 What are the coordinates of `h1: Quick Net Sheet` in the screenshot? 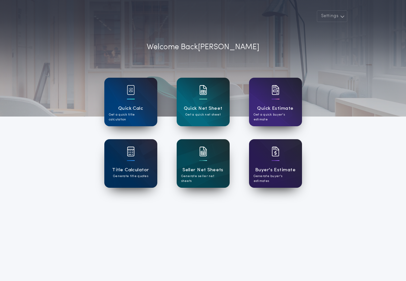 It's located at (203, 108).